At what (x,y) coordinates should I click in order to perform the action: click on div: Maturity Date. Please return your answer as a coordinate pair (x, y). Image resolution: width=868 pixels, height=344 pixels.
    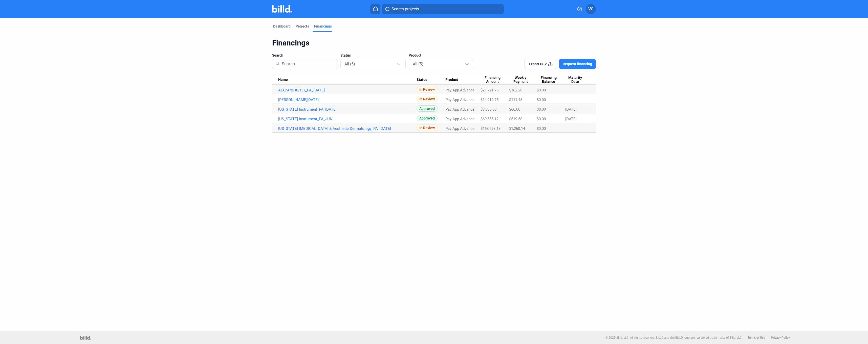
    Looking at the image, I should click on (577, 80).